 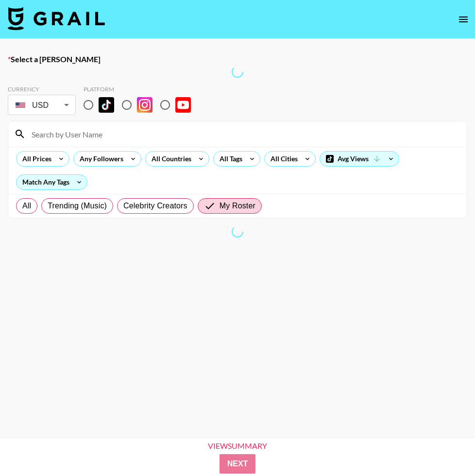 I want to click on div: Match Any Tags, so click(x=51, y=182).